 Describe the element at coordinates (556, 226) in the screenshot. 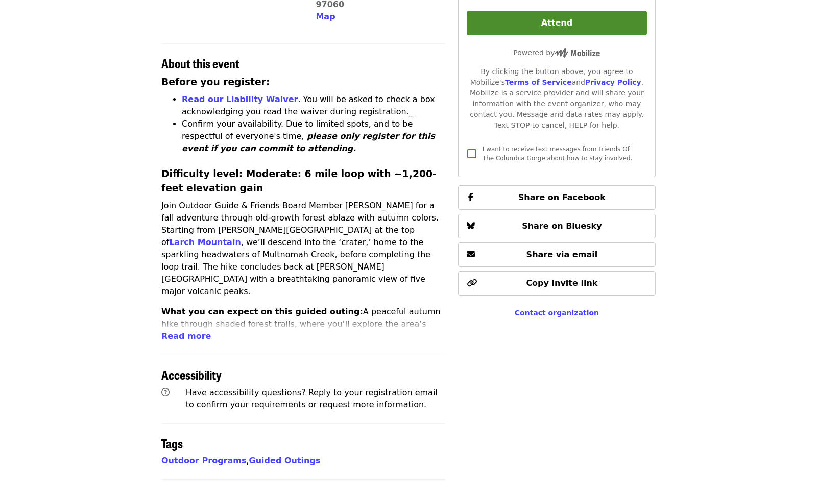

I see `button: Share on Bluesky` at that location.